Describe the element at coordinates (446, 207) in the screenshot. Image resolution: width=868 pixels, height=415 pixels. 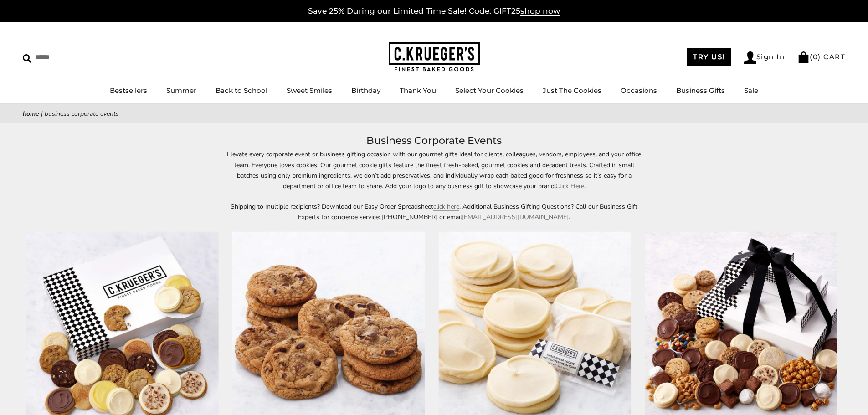
I see `a: click here` at that location.